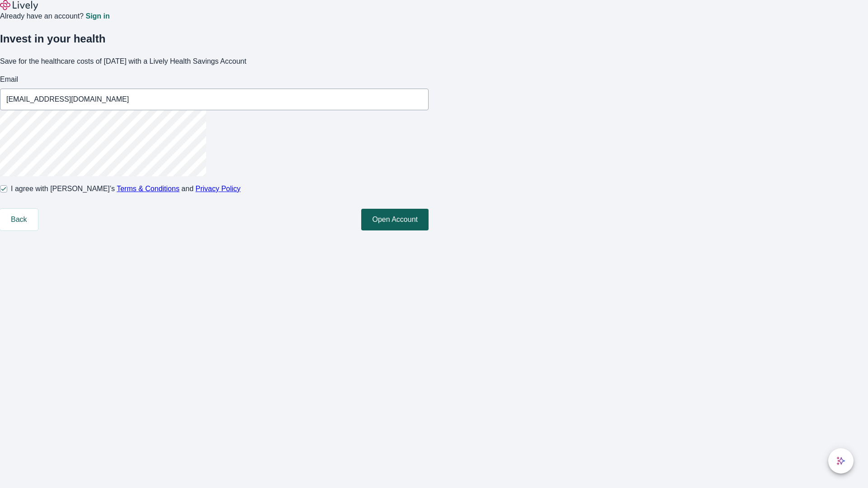 The image size is (868, 488). What do you see at coordinates (841, 461) in the screenshot?
I see `button: chat` at bounding box center [841, 461].